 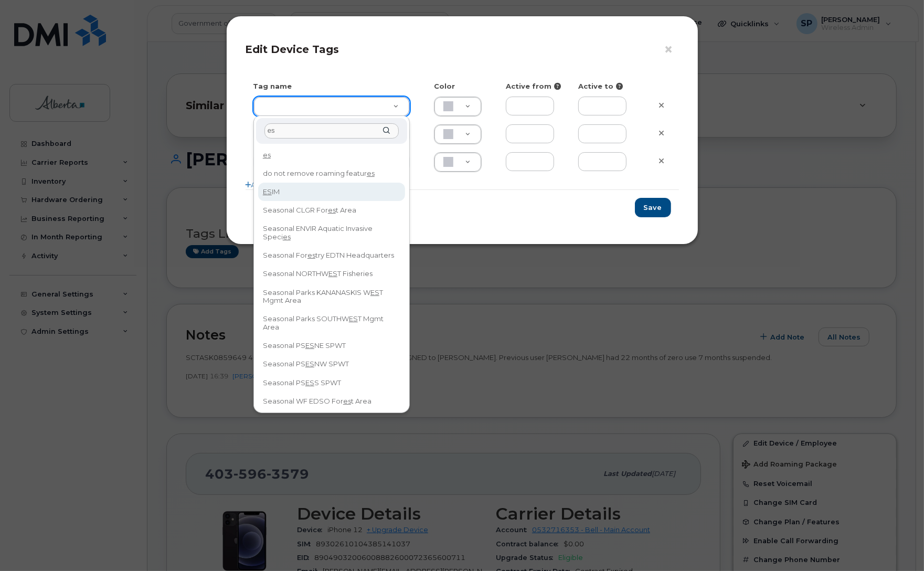 What do you see at coordinates (331, 210) in the screenshot?
I see `div: Seasonal CLGR For t Area` at bounding box center [331, 210].